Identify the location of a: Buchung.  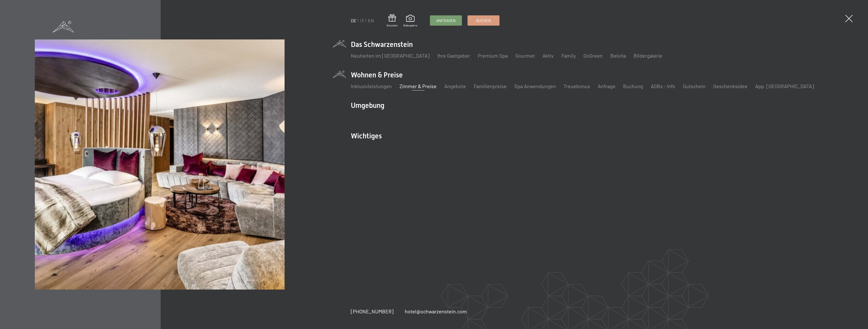
(633, 86).